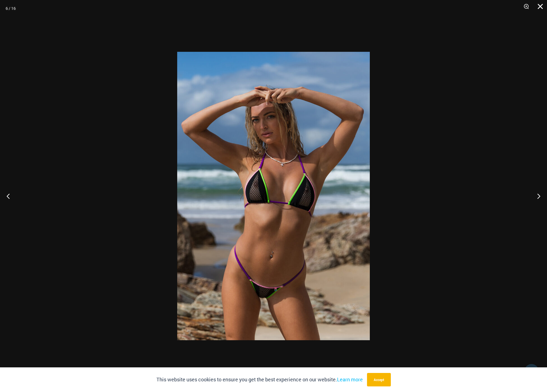 Image resolution: width=547 pixels, height=392 pixels. I want to click on div: 6 / 16, so click(11, 8).